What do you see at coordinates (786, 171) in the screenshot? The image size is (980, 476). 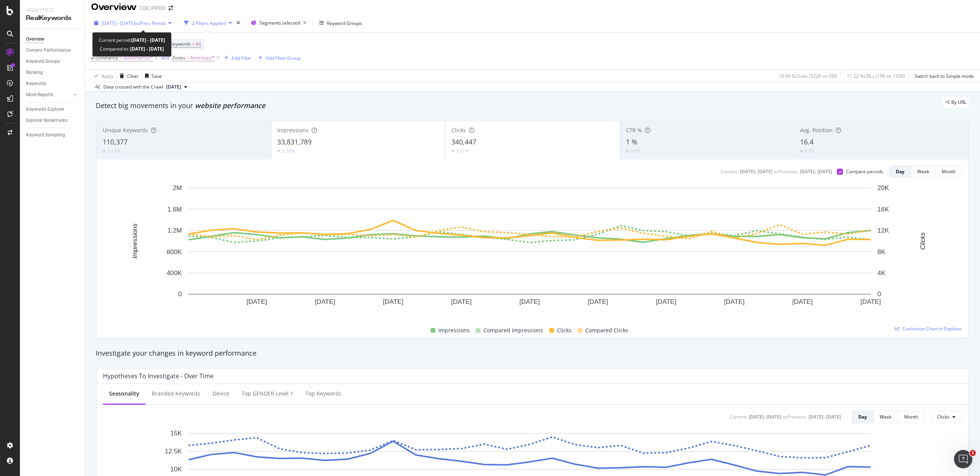 I see `div: vs Previous :` at bounding box center [786, 171].